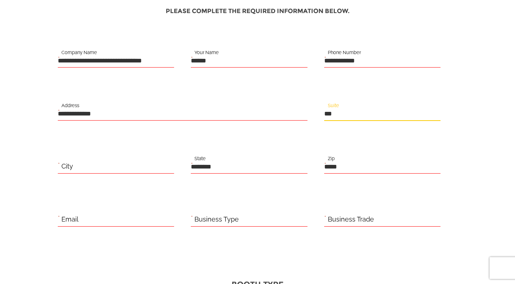 This screenshot has height=284, width=515. Describe the element at coordinates (119, 229) in the screenshot. I see `em: Submit` at that location.